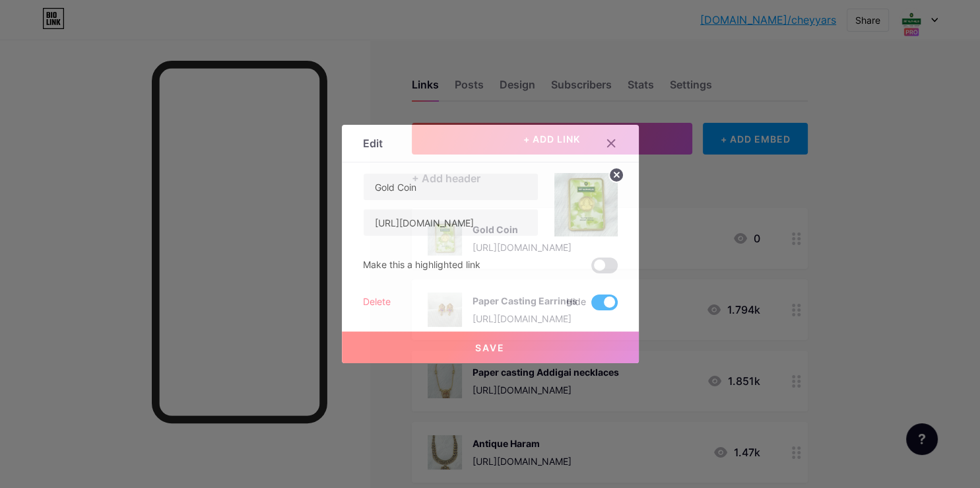  I want to click on span: Hide, so click(576, 303).